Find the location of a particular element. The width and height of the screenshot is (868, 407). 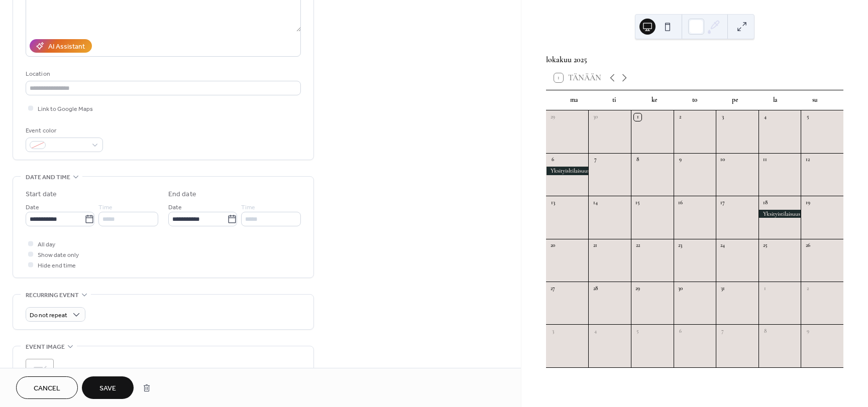

div: 27 is located at coordinates (552, 288).